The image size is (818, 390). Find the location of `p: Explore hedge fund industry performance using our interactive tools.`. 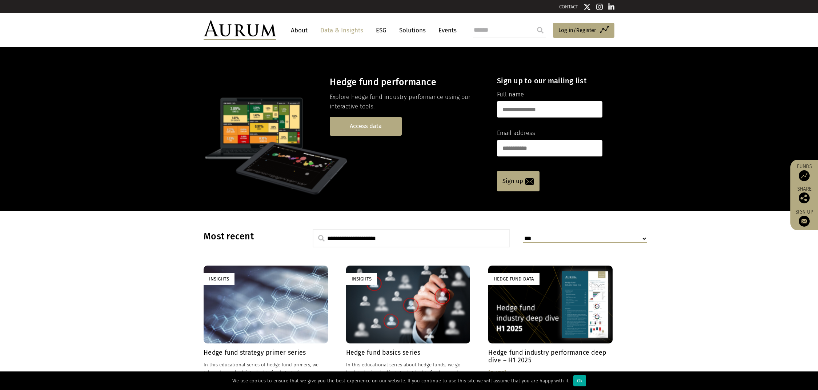

p: Explore hedge fund industry performance using our interactive tools. is located at coordinates (407, 102).